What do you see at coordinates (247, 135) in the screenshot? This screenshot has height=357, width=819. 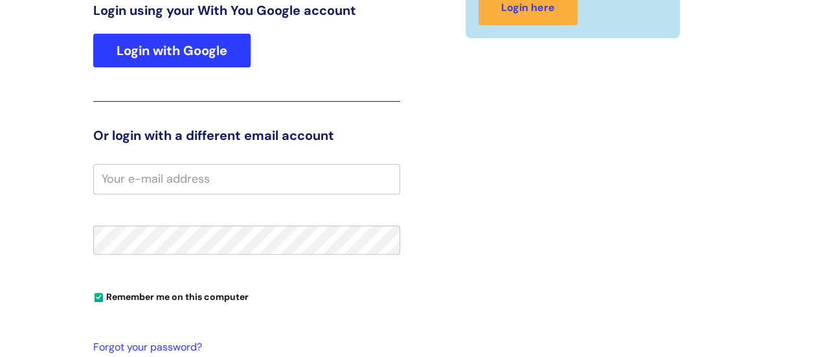 I see `h3: Or login with a different email account` at bounding box center [247, 135].